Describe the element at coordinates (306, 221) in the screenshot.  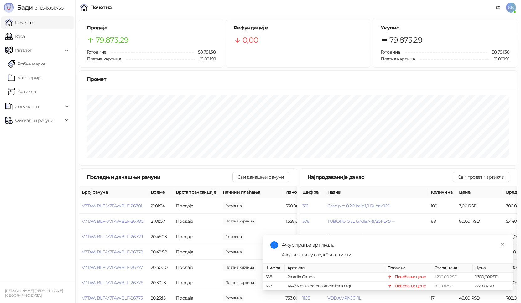
I see `button: 376` at that location.